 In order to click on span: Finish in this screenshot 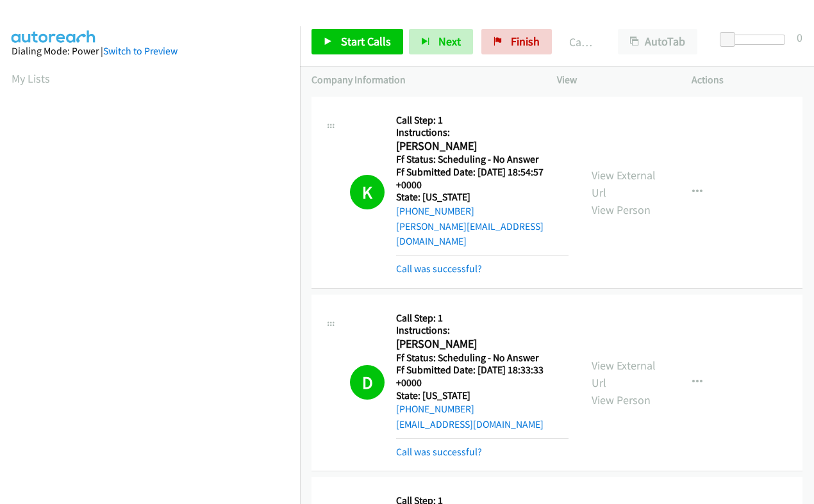, I will do `click(525, 41)`.